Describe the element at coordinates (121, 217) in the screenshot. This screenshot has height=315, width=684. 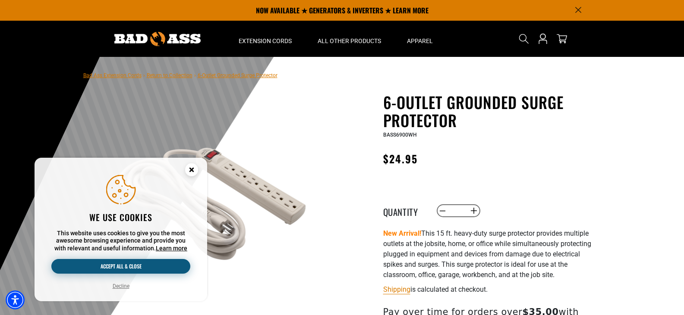
I see `h2: We use cookies` at that location.